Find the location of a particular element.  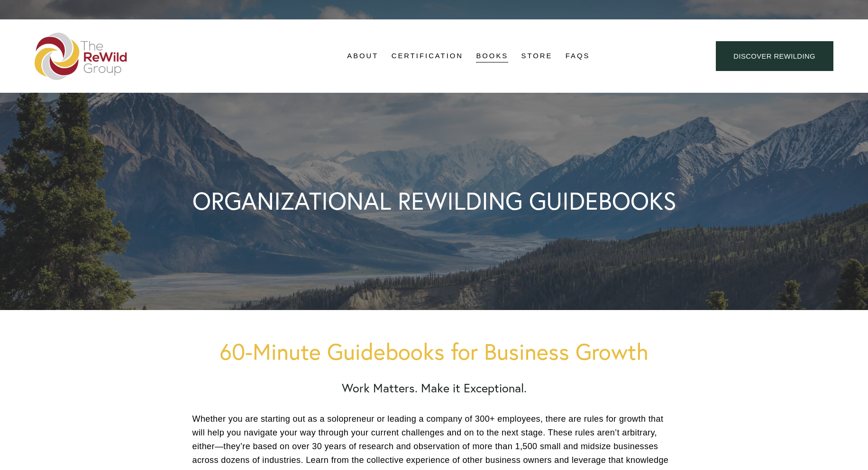

a: Discover ReWilding is located at coordinates (774, 56).